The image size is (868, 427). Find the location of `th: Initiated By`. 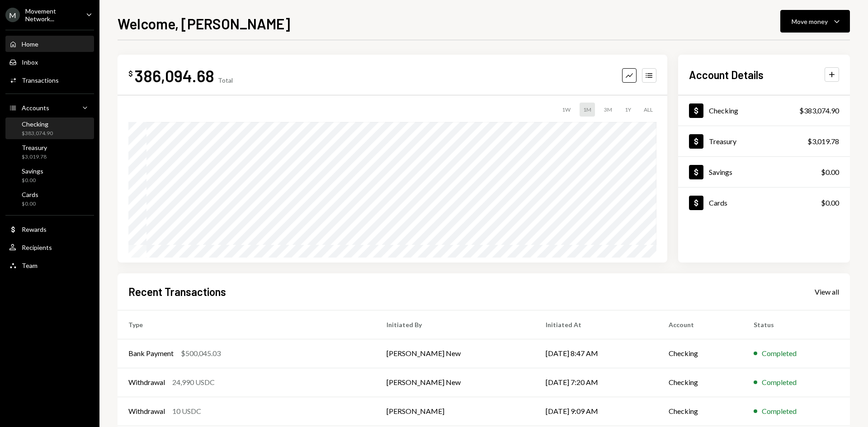

th: Initiated By is located at coordinates (455, 325).